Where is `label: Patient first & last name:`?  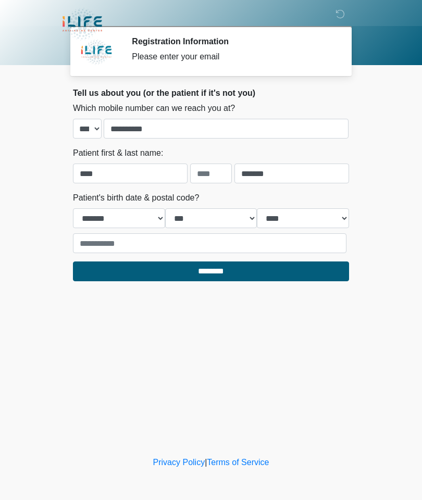 label: Patient first & last name: is located at coordinates (118, 153).